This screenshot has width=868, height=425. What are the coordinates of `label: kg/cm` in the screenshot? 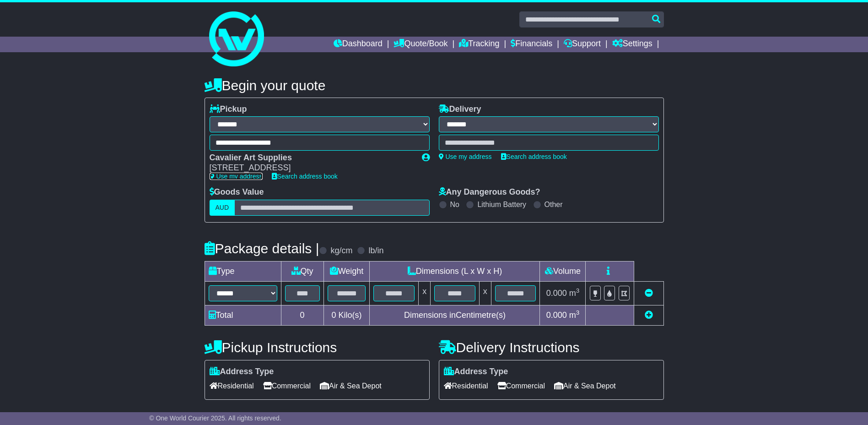 It's located at (341, 251).